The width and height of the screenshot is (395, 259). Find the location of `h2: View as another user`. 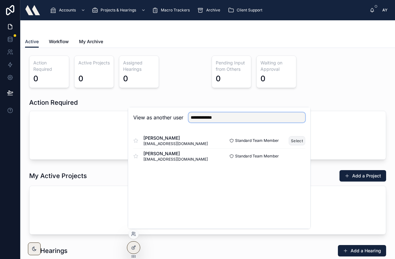

h2: View as another user is located at coordinates (158, 117).